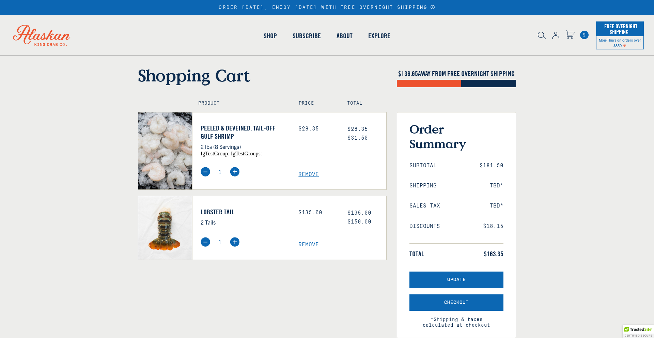  I want to click on a: Explore, so click(379, 36).